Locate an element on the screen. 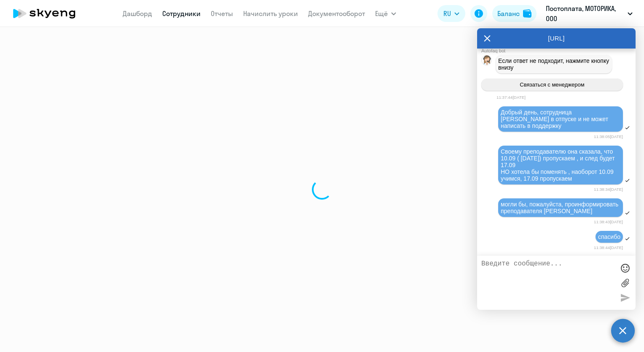  p: Постоплата, МОТОРИКА, ООО is located at coordinates (585, 14).